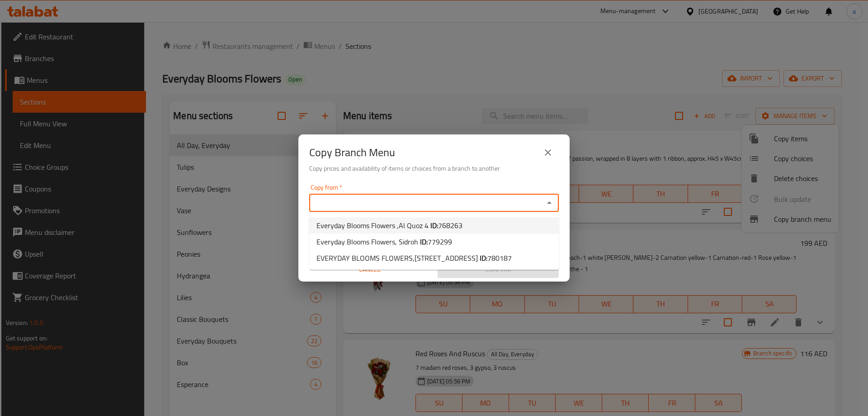 The width and height of the screenshot is (868, 416). Describe the element at coordinates (370, 269) in the screenshot. I see `span: Cancel` at that location.